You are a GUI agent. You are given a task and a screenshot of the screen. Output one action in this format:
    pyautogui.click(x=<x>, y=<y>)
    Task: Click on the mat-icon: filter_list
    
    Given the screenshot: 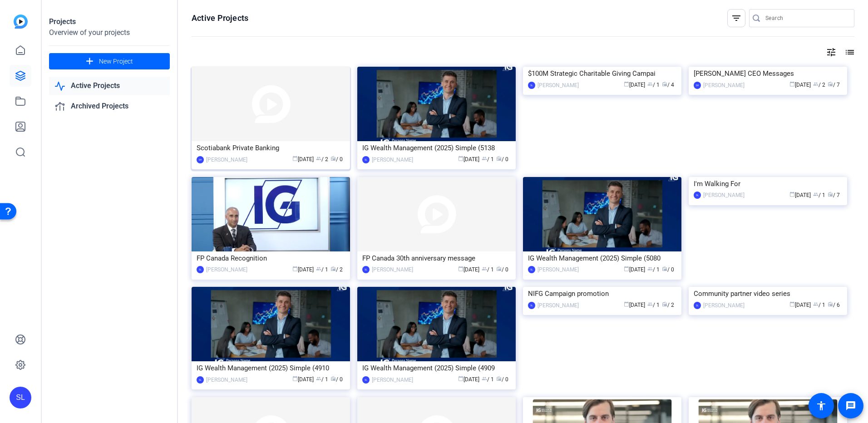 What is the action you would take?
    pyautogui.click(x=737, y=18)
    